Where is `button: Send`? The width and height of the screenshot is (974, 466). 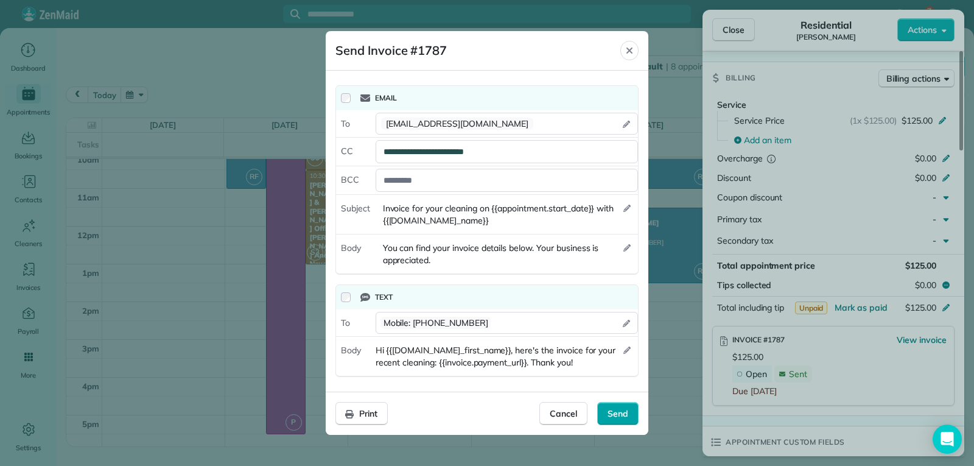
button: Send is located at coordinates (618, 413).